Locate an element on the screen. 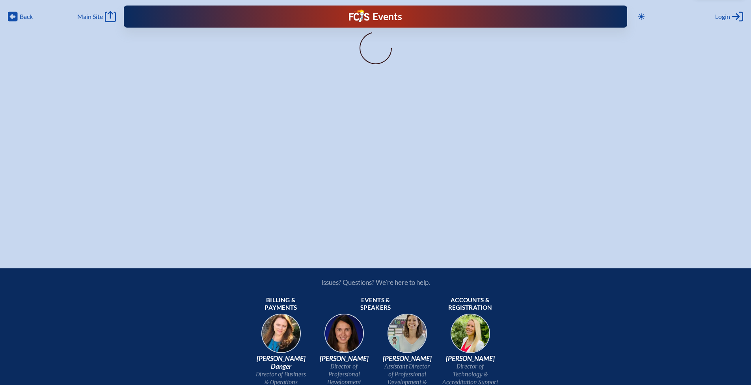 This screenshot has width=751, height=385. img: Florida Council of Independent Schools is located at coordinates (359, 16).